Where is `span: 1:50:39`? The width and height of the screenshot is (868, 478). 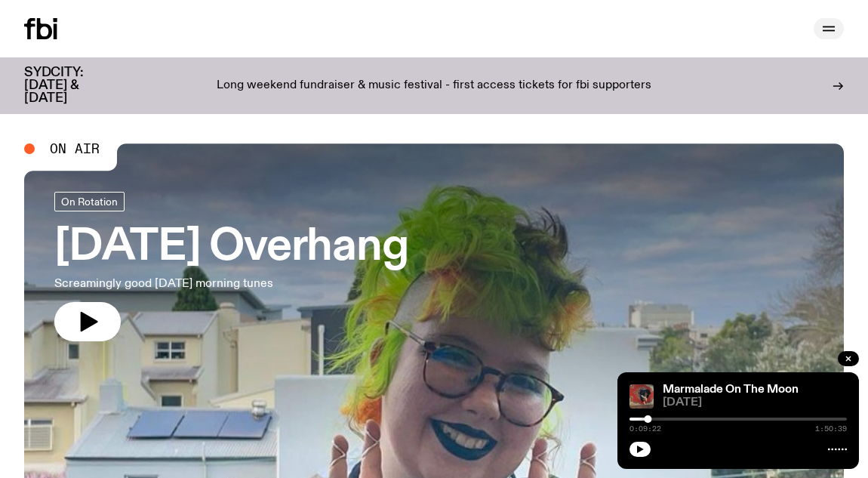 span: 1:50:39 is located at coordinates (831, 429).